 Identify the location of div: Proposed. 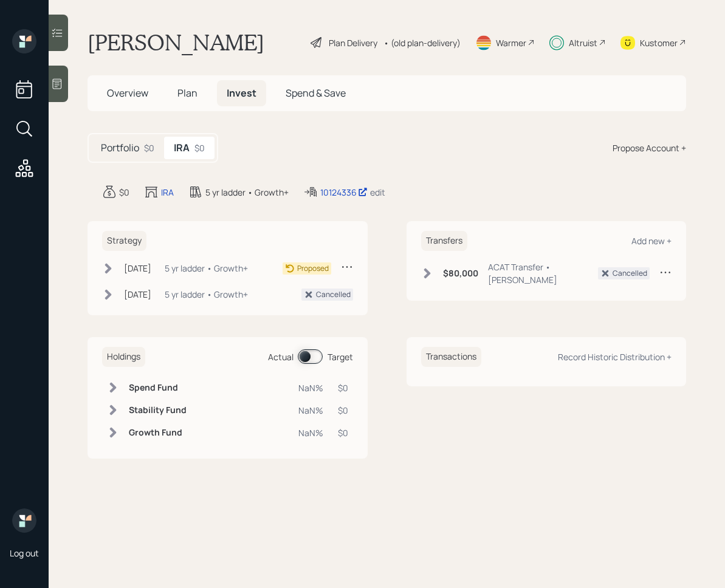
(313, 268).